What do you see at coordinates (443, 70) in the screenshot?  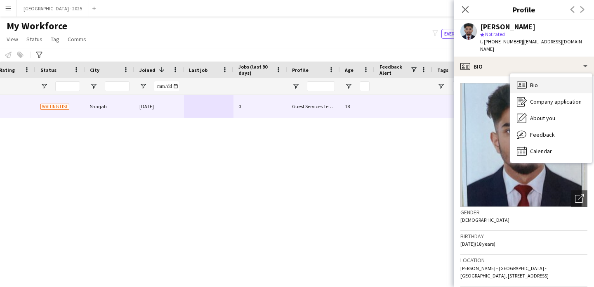 I see `span: Tags` at bounding box center [443, 70].